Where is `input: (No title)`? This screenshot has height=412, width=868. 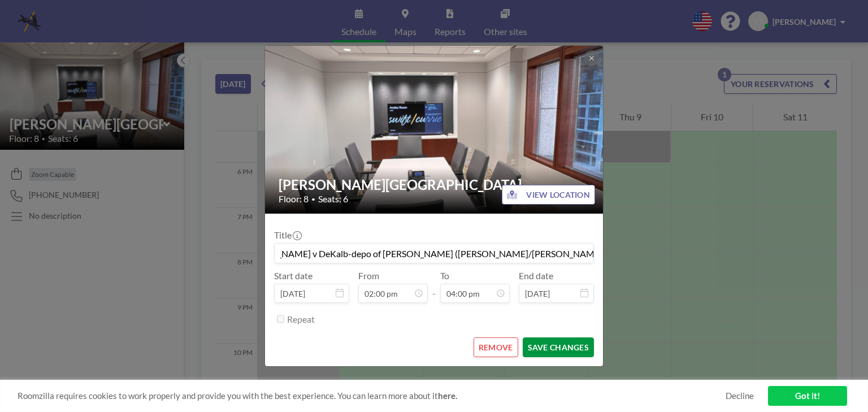
input: (No title) is located at coordinates (434, 253).